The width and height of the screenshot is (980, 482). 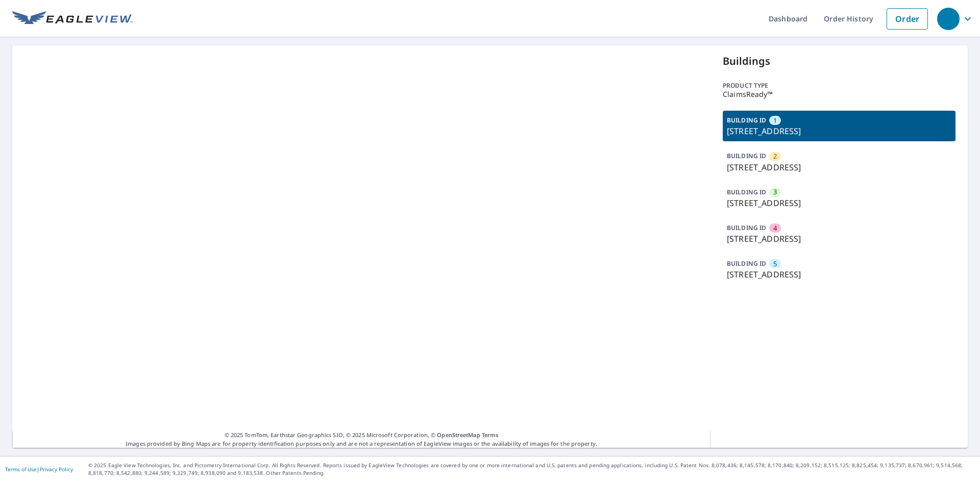 What do you see at coordinates (458, 435) in the screenshot?
I see `a: OpenStreetMap` at bounding box center [458, 435].